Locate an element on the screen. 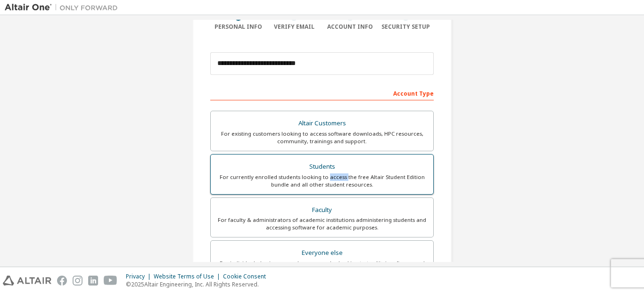  p: © 2025 Altair Engineering, Inc. All Rights Reserved. is located at coordinates (199, 285).